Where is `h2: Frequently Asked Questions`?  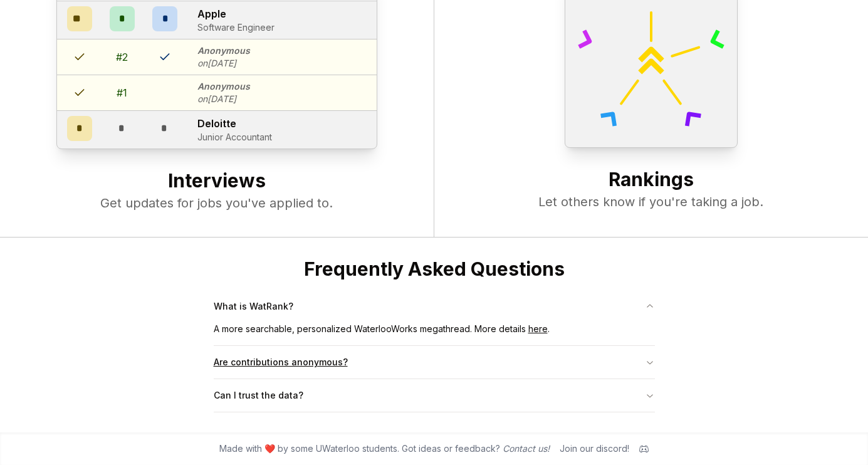 h2: Frequently Asked Questions is located at coordinates (434, 269).